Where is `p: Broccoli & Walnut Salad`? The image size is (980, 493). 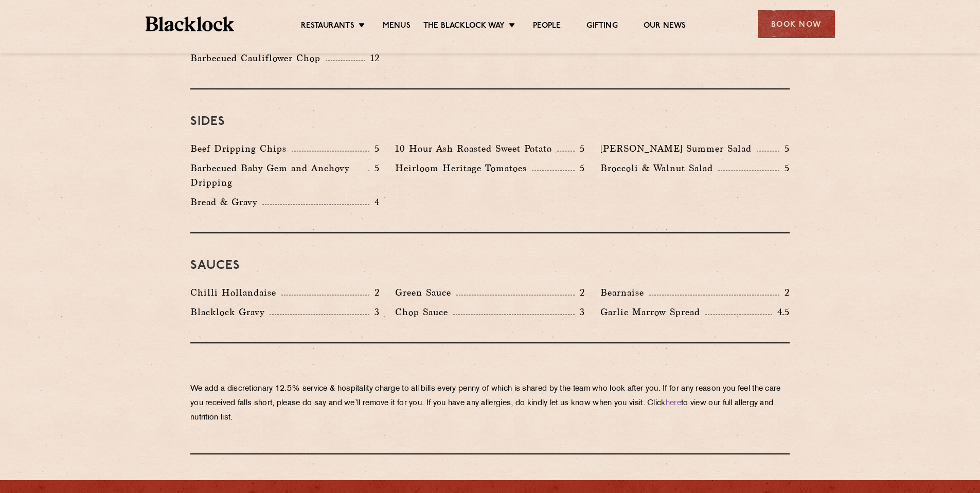
p: Broccoli & Walnut Salad is located at coordinates (659, 169).